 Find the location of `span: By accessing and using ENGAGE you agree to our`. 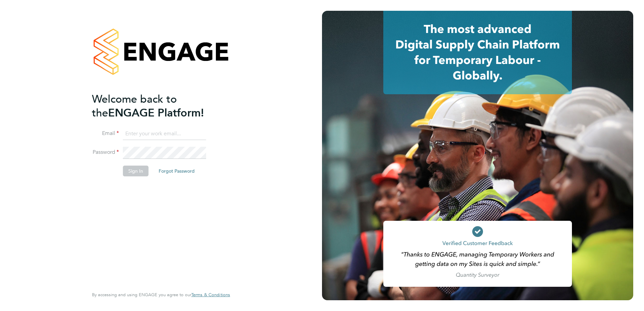

span: By accessing and using ENGAGE you agree to our is located at coordinates (161, 295).